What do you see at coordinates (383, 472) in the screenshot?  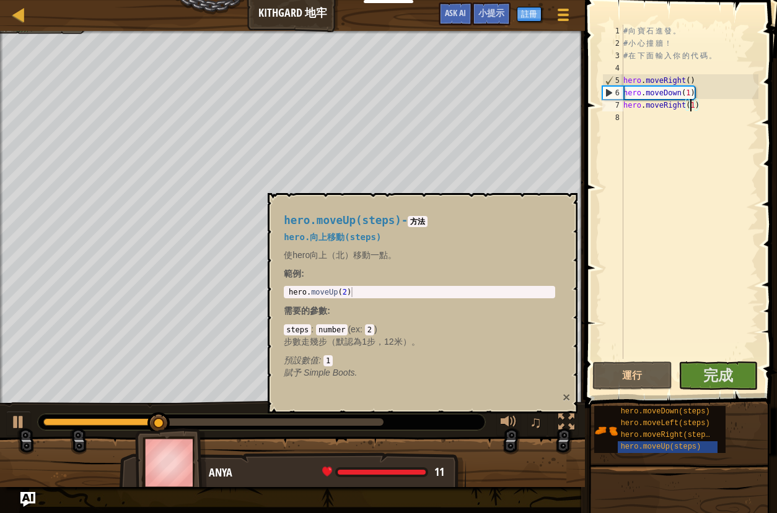 I see `div: health: 11 / 11` at bounding box center [383, 472].